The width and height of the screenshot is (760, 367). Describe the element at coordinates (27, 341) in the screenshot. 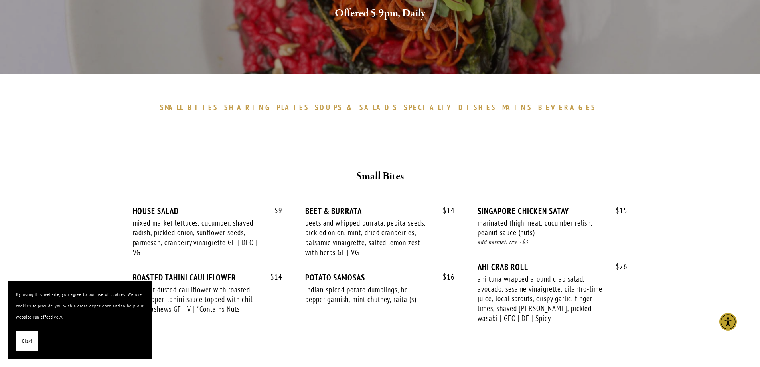

I see `button: Okay!` at that location.